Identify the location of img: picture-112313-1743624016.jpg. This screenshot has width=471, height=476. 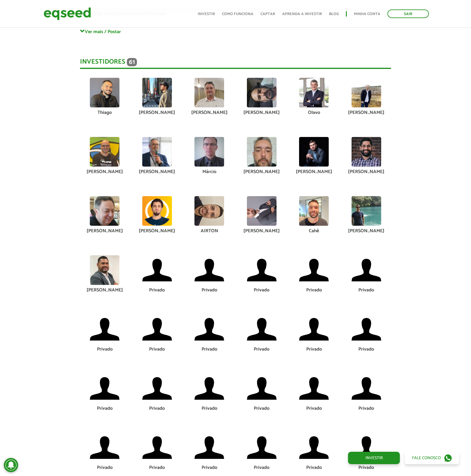
(157, 152).